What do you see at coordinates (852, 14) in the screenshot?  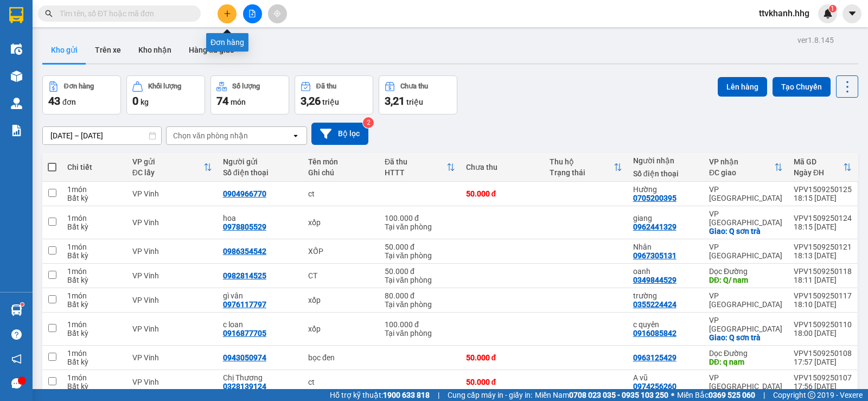 I see `button: caret-down` at bounding box center [852, 14].